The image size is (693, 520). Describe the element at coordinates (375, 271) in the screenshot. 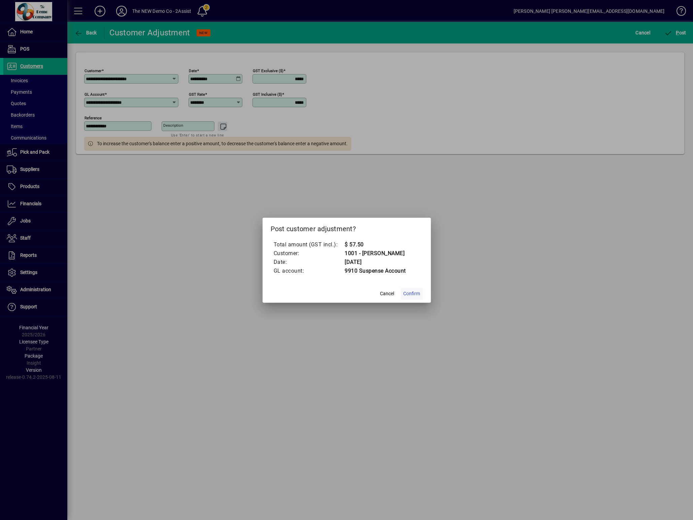

I see `td: 9910 Suspense Account` at that location.